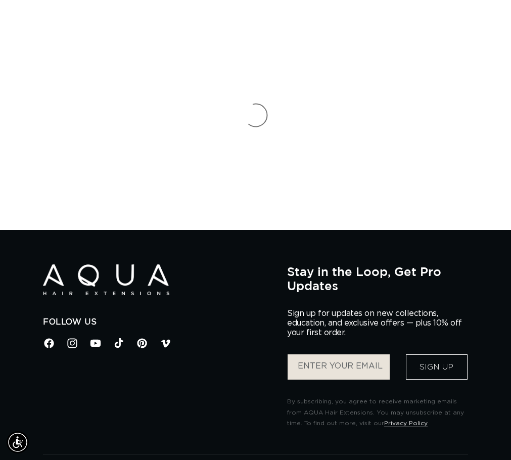 The width and height of the screenshot is (511, 460). Describe the element at coordinates (406, 423) in the screenshot. I see `a: Privacy Policy` at that location.